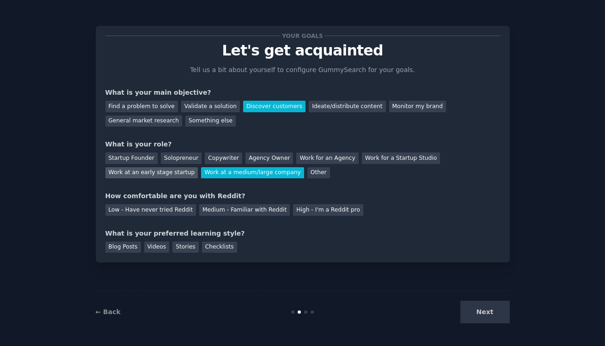 This screenshot has width=605, height=346. I want to click on div: High - I'm a Reddit pro, so click(328, 210).